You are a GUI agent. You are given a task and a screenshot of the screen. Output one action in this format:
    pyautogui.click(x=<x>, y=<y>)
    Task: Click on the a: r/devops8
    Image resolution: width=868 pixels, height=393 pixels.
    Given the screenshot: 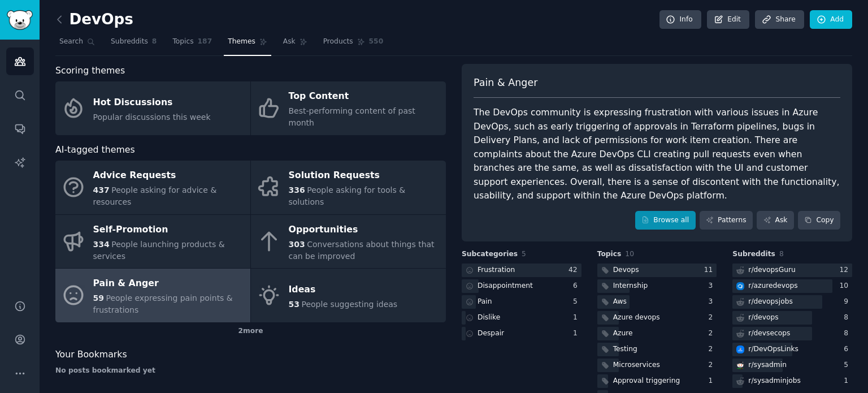 What is the action you would take?
    pyautogui.click(x=793, y=318)
    